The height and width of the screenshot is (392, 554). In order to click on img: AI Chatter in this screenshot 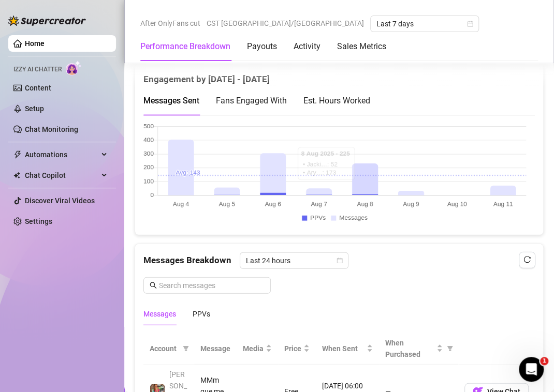, I will do `click(73, 68)`.